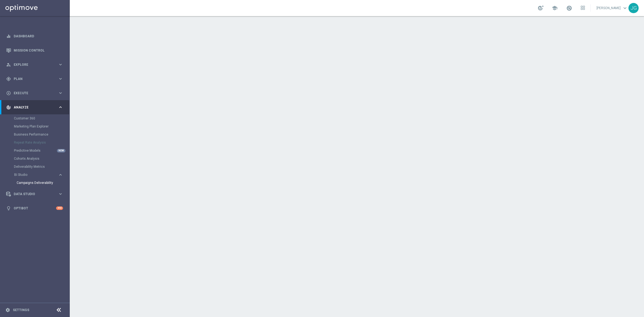  What do you see at coordinates (36, 79) in the screenshot?
I see `span: Plan` at bounding box center [36, 79].